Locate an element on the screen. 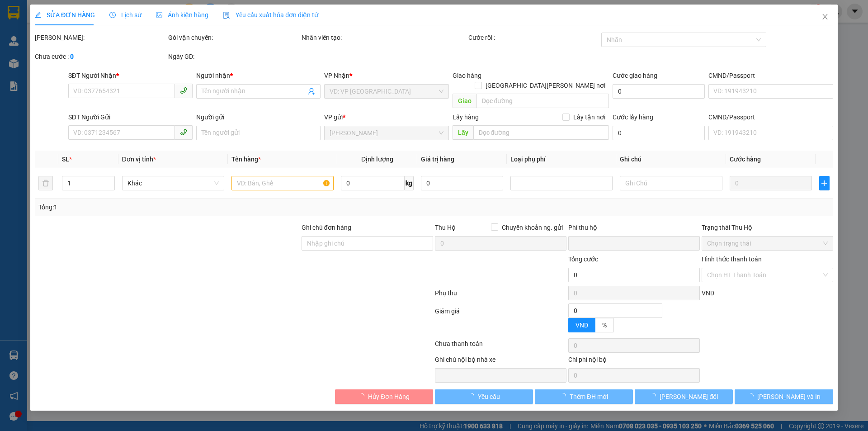 This screenshot has width=868, height=431. div: Cước rồi : is located at coordinates (534, 37).